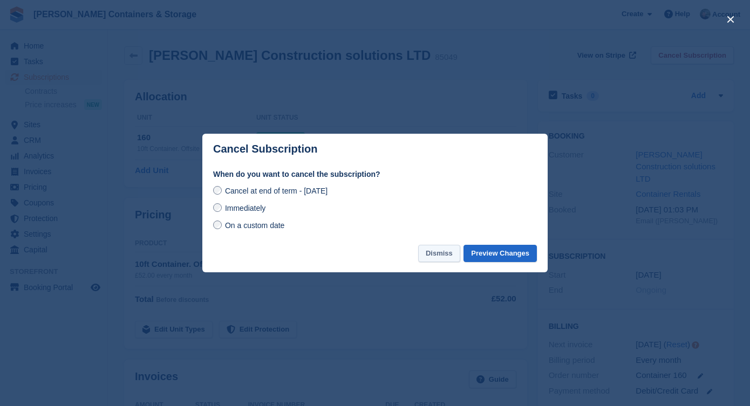 This screenshot has width=750, height=406. Describe the element at coordinates (217, 225) in the screenshot. I see `input: On a custom date` at that location.